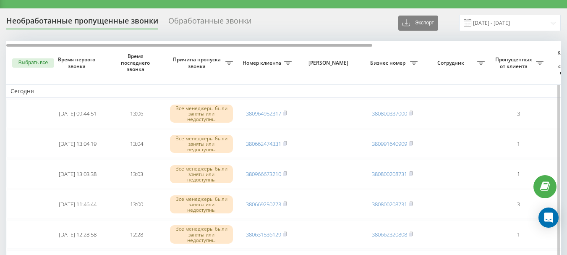  What do you see at coordinates (78, 63) in the screenshot?
I see `span: Время первого звонка` at bounding box center [78, 63].